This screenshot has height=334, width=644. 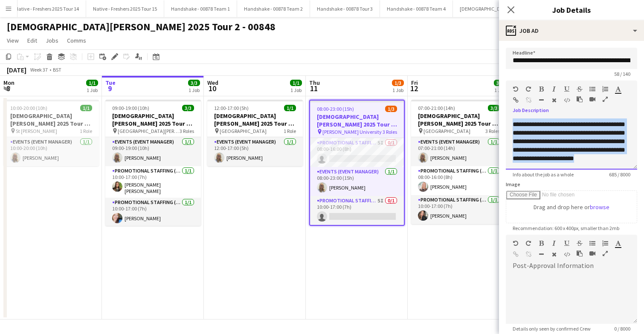 What do you see at coordinates (417, 8) in the screenshot?
I see `button: Handshake - 00878 Team 4` at bounding box center [417, 8].